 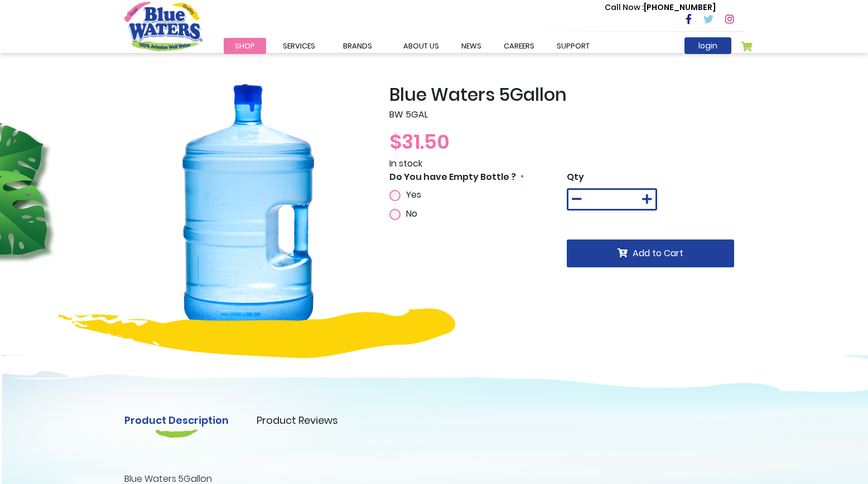 I want to click on span: In stock, so click(x=405, y=163).